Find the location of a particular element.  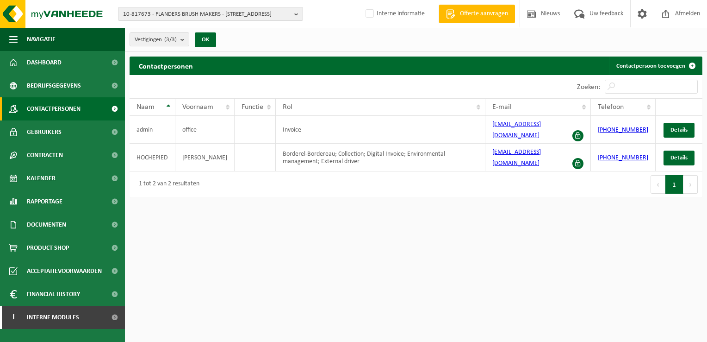

span: Documenten is located at coordinates (46, 224).